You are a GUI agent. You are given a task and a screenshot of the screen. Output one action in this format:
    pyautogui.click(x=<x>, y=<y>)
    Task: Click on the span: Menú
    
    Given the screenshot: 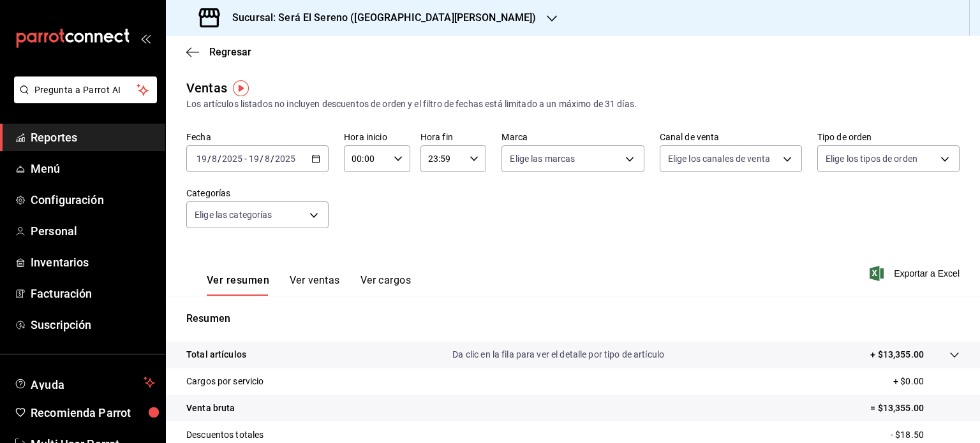 What is the action you would take?
    pyautogui.click(x=92, y=168)
    